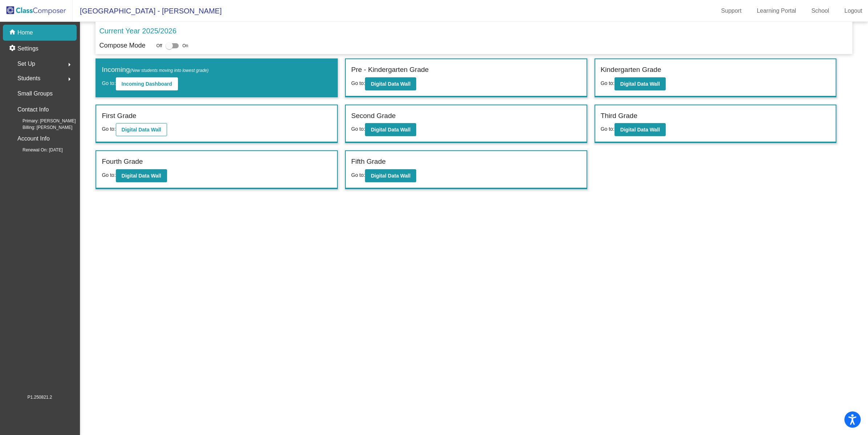 This screenshot has width=868, height=435. Describe the element at coordinates (147, 84) in the screenshot. I see `button: Incoming Dashboard` at that location.